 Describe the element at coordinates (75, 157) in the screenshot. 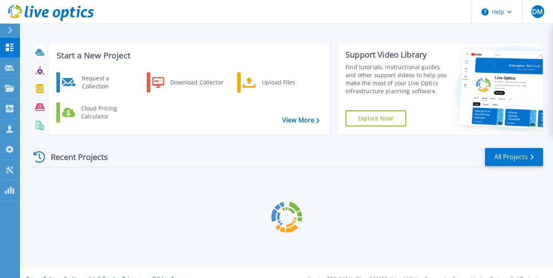

I see `div: Recent Projects` at that location.